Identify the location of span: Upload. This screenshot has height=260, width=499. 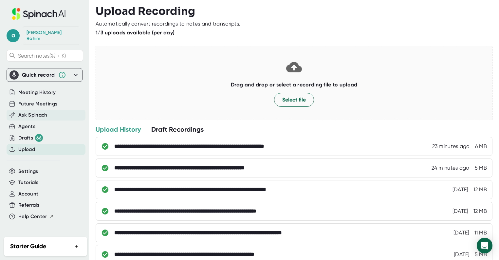
(27, 149).